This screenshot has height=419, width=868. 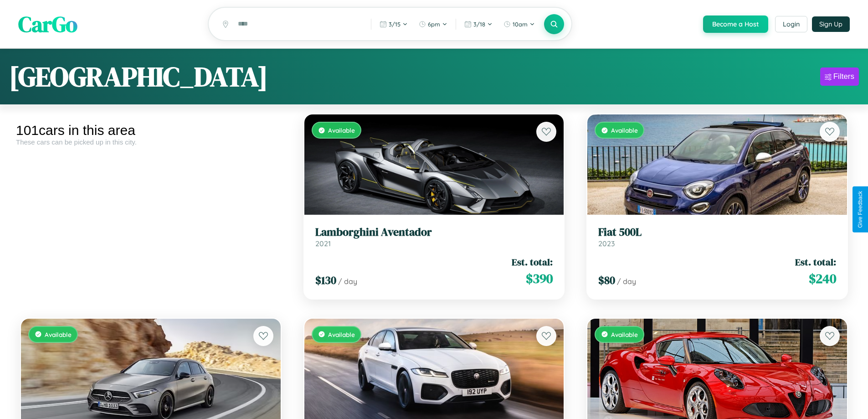 I want to click on span: 10am, so click(x=520, y=25).